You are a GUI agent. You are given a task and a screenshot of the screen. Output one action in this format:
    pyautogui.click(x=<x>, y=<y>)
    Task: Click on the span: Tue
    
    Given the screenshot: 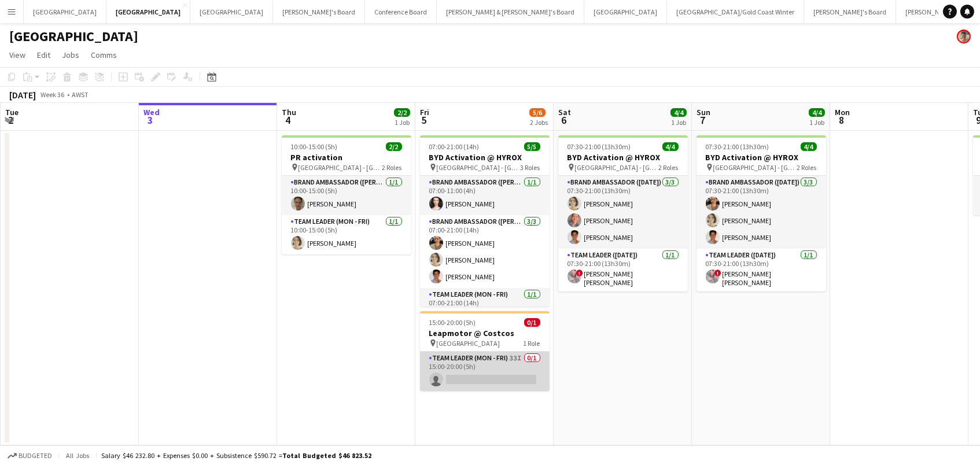 What is the action you would take?
    pyautogui.click(x=11, y=112)
    